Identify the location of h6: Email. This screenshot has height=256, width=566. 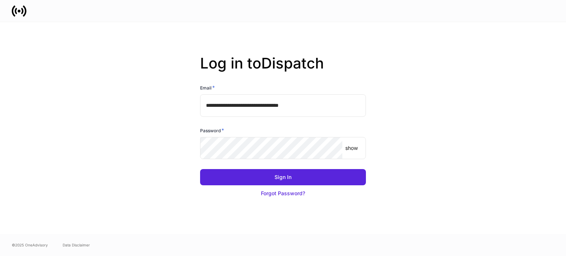
(207, 88).